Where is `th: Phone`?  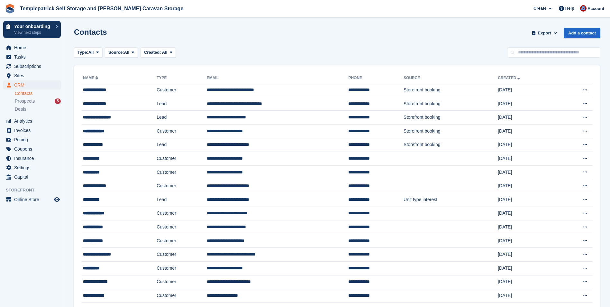
th: Phone is located at coordinates (376, 78).